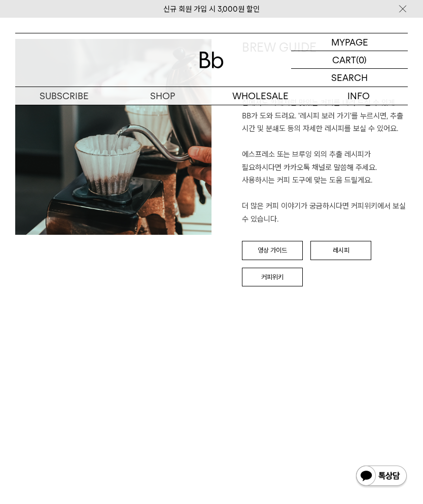 This screenshot has height=504, width=423. I want to click on a: 영상 가이드, so click(273, 251).